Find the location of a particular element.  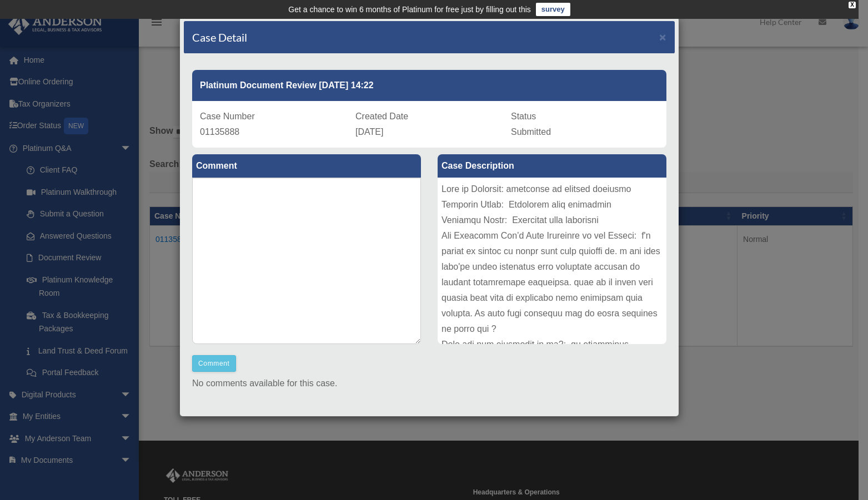

a: survey is located at coordinates (553, 9).